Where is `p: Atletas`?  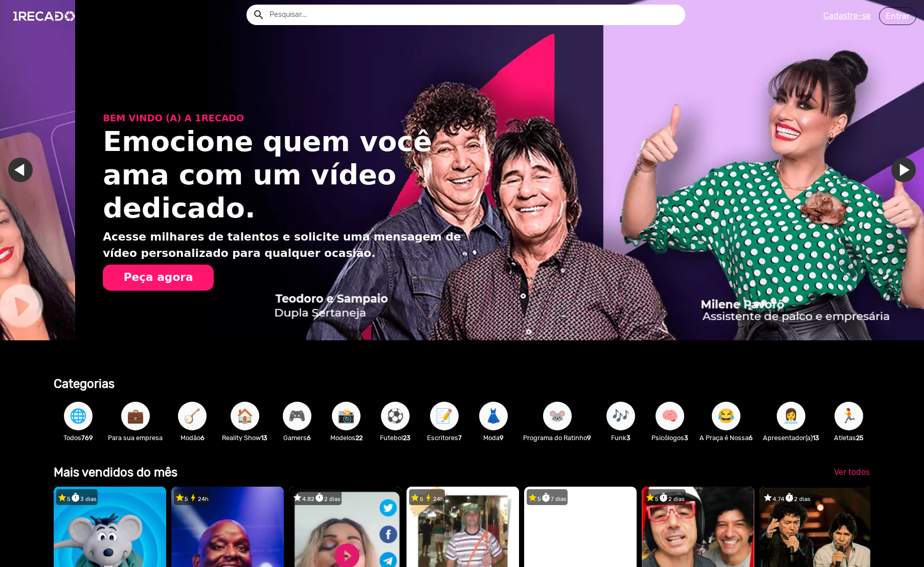 p: Atletas is located at coordinates (849, 437).